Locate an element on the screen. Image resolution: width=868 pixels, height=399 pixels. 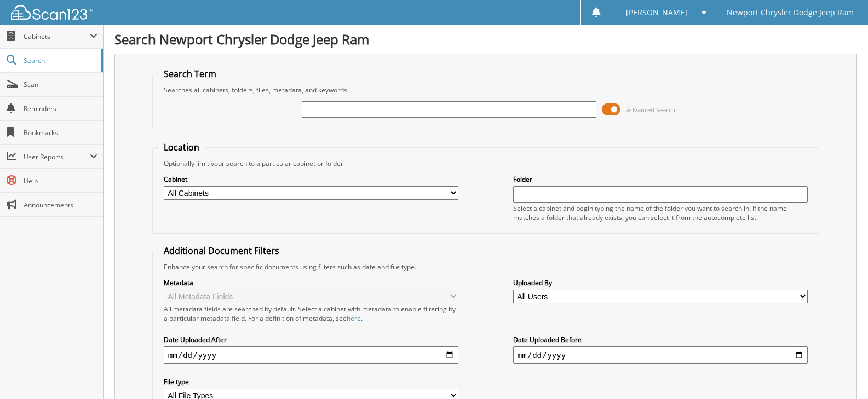
div: Select a cabinet and begin typing the name of the folder you want to search in. If the name match... is located at coordinates (660, 213).